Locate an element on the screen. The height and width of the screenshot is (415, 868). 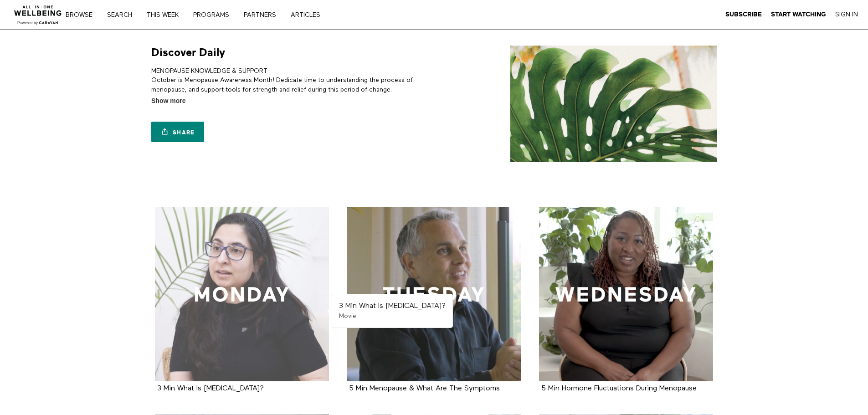
a: PARTNERS is located at coordinates (262, 15).